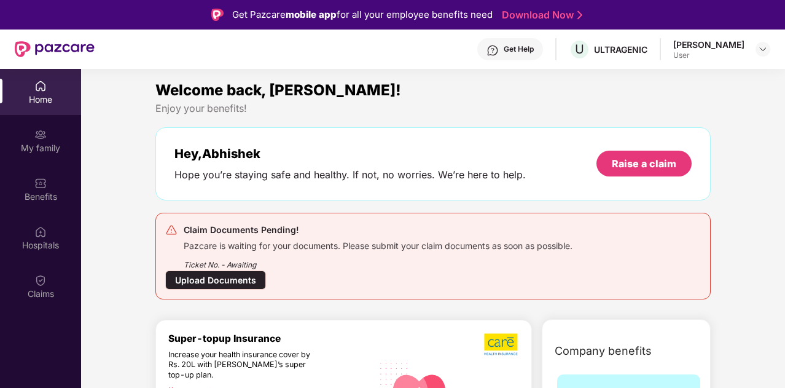 Image resolution: width=785 pixels, height=388 pixels. I want to click on div: Ticket No. - Awaiting, so click(378, 260).